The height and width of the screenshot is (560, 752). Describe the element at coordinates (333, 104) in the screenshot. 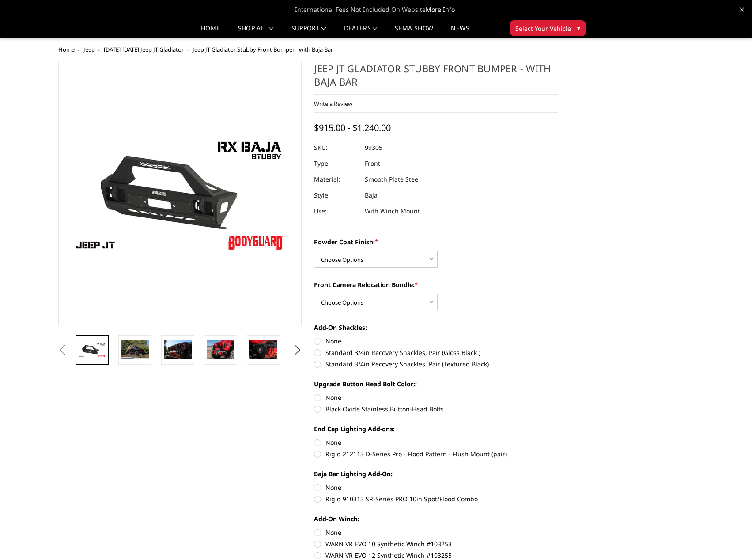

I see `a: Write a Review` at that location.